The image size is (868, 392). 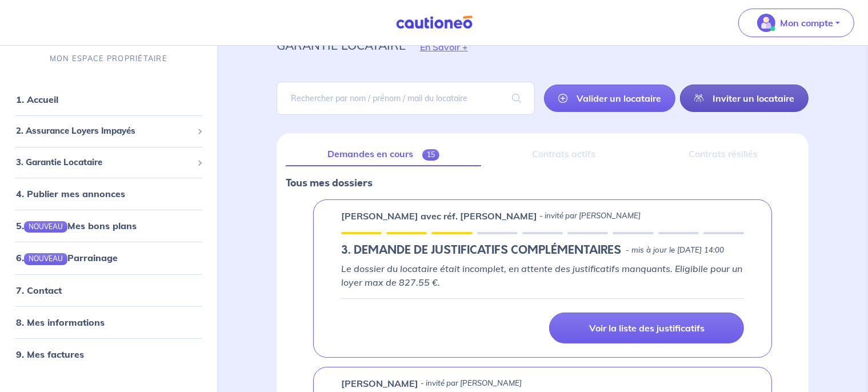 I want to click on span: search, so click(x=517, y=98).